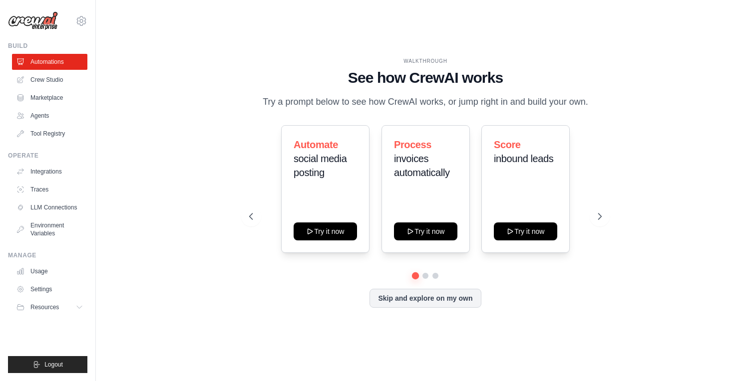 This screenshot has width=755, height=381. I want to click on a: Usage, so click(49, 272).